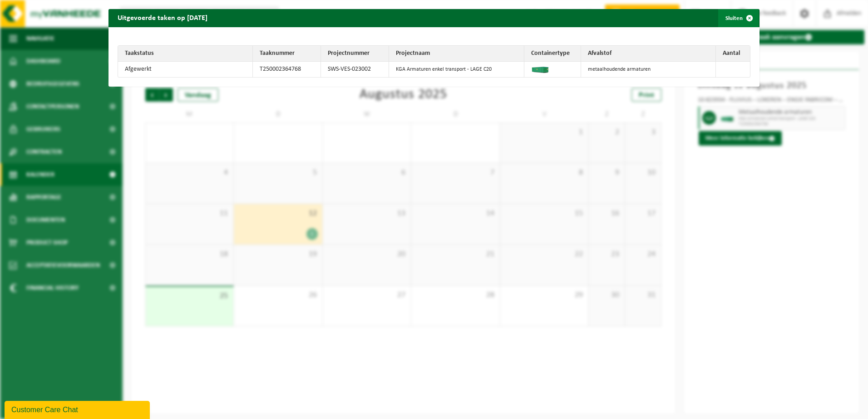 This screenshot has width=868, height=419. I want to click on td: Afgewerkt, so click(185, 69).